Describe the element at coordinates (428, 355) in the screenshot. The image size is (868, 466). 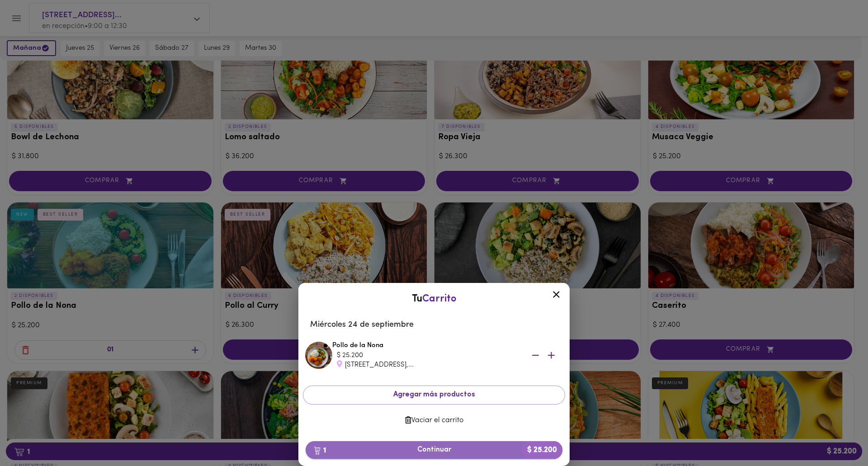
I see `div: $ 25.200` at that location.